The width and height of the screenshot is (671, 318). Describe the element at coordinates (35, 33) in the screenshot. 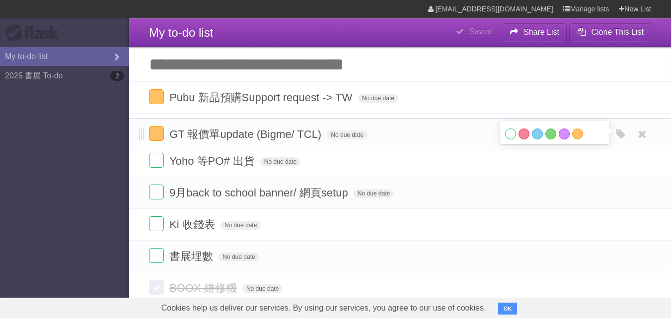

I see `div: Flask` at that location.